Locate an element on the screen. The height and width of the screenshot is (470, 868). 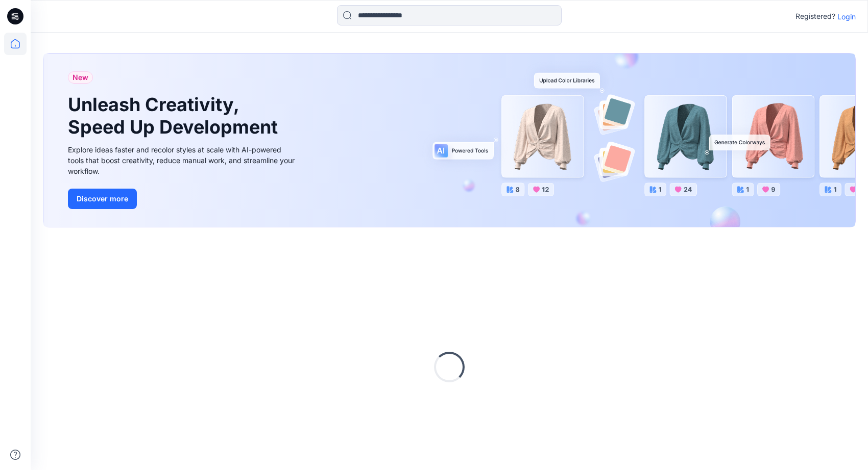
a: Discover more is located at coordinates (183, 199).